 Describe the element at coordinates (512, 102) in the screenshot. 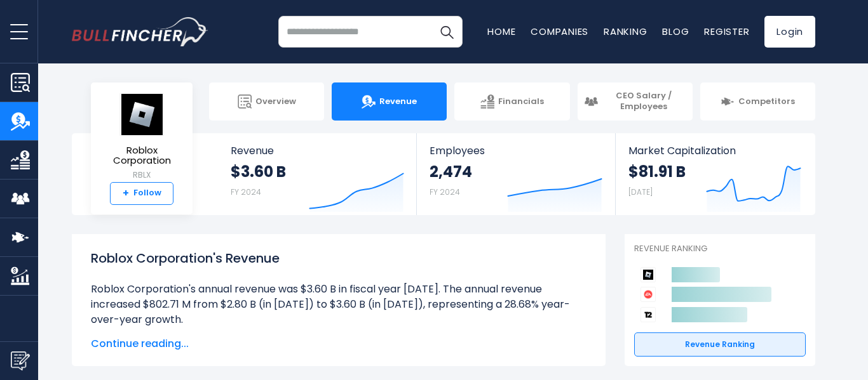

I see `a: Financials` at that location.